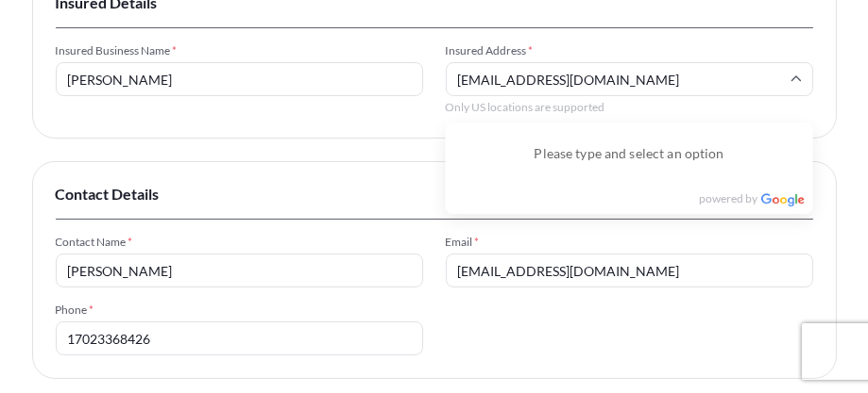  Describe the element at coordinates (629, 79) in the screenshot. I see `input: Enter full address` at that location.